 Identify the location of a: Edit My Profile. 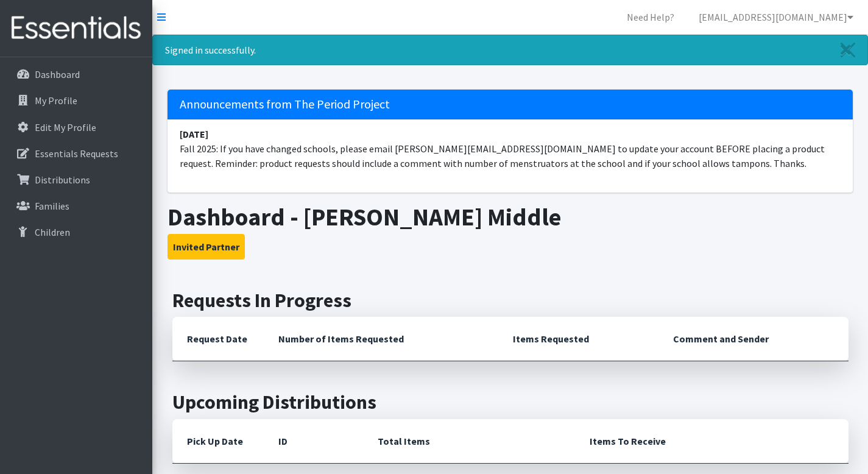
(76, 127).